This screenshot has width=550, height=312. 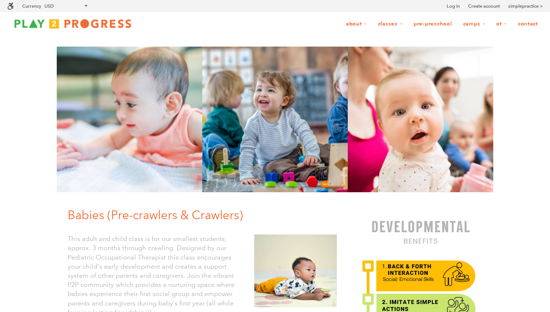 What do you see at coordinates (73, 24) in the screenshot?
I see `img: Play2Progress logo` at bounding box center [73, 24].